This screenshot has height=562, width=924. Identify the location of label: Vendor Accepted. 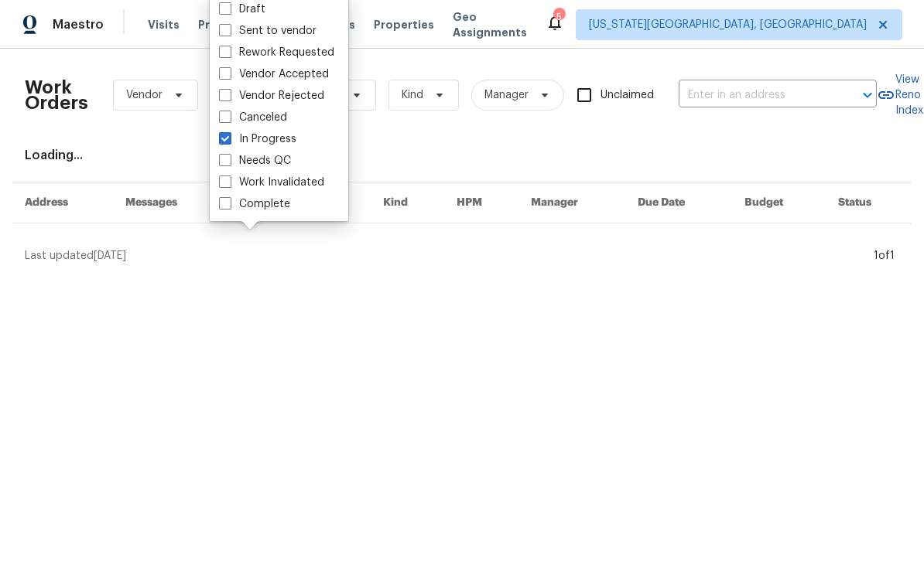
(274, 74).